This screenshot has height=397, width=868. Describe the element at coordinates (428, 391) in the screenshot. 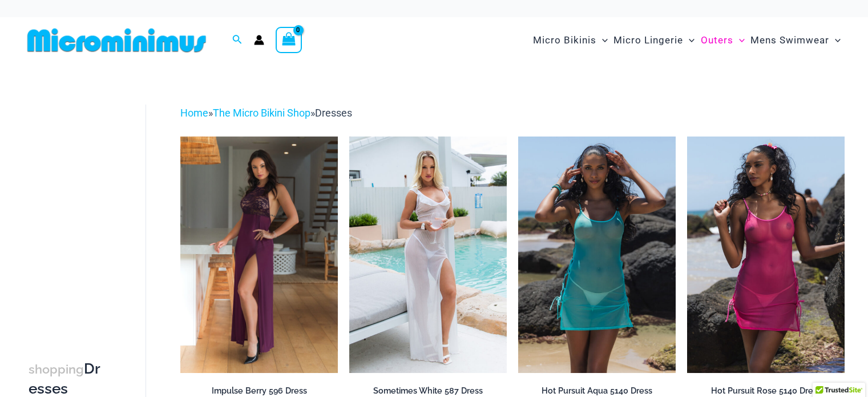

I see `h2: Sometimes White 587 Dress` at that location.